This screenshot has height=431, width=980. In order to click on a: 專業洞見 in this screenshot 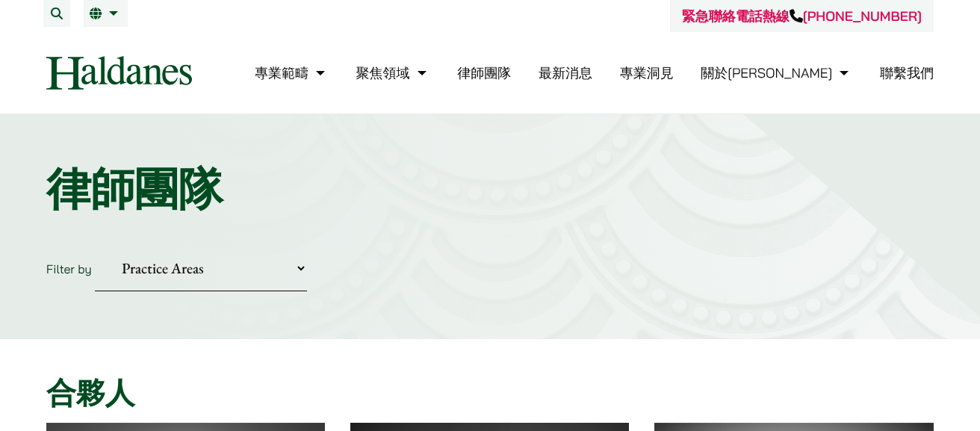, I will do `click(647, 72)`.